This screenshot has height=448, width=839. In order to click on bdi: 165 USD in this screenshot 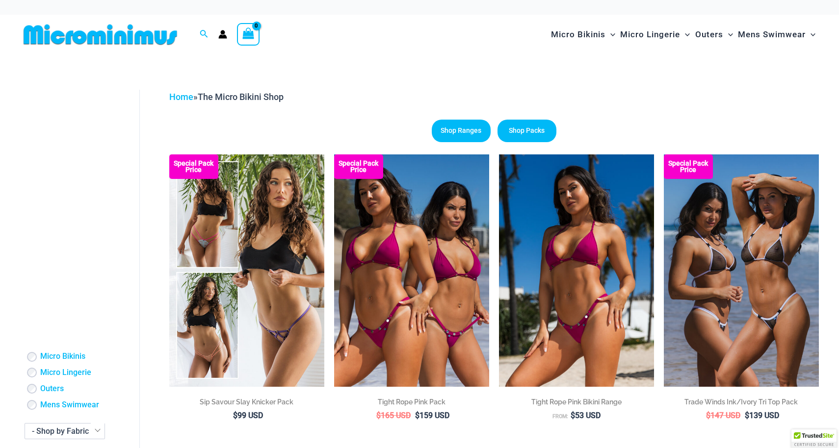, I will do `click(393, 415)`.